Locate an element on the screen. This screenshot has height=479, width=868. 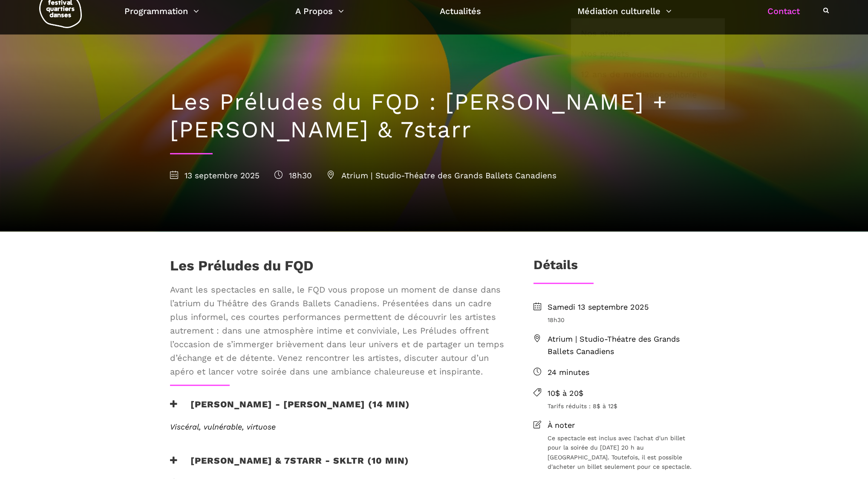
a: Contact is located at coordinates (784, 11).